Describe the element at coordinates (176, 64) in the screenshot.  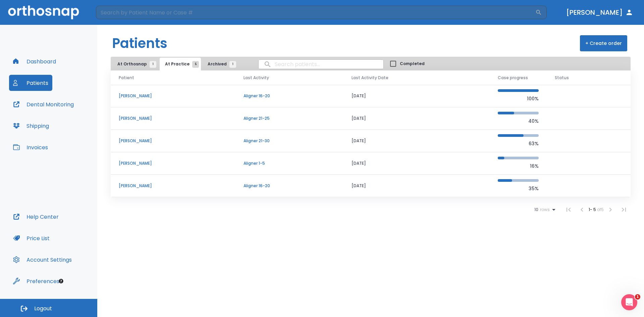
I see `div: tabs` at that location.